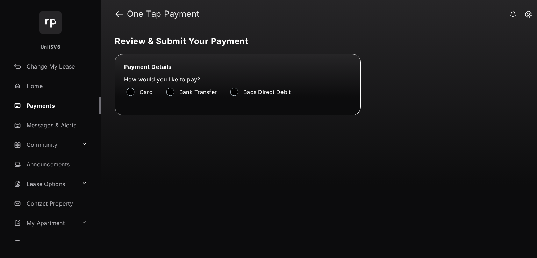 The width and height of the screenshot is (537, 258). I want to click on a: Messages & Alerts, so click(56, 125).